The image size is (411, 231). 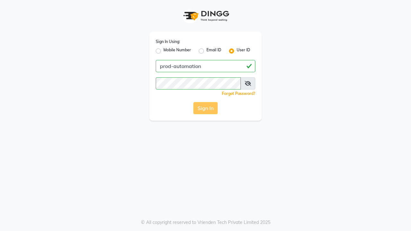 I want to click on label: Mobile Number, so click(x=177, y=51).